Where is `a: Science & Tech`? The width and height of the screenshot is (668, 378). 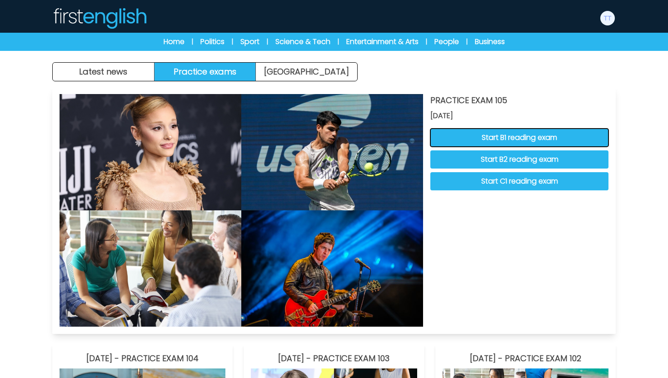
a: Science & Tech is located at coordinates (302, 42).